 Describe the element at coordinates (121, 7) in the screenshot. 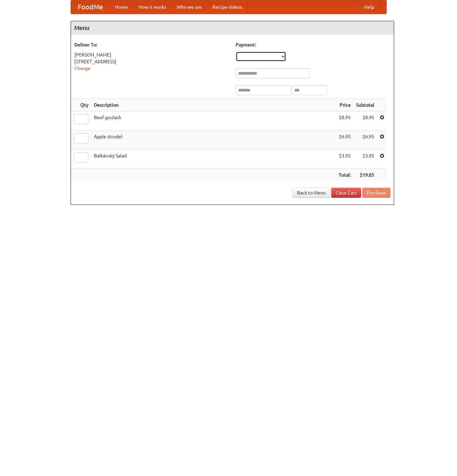

I see `a: Home` at that location.